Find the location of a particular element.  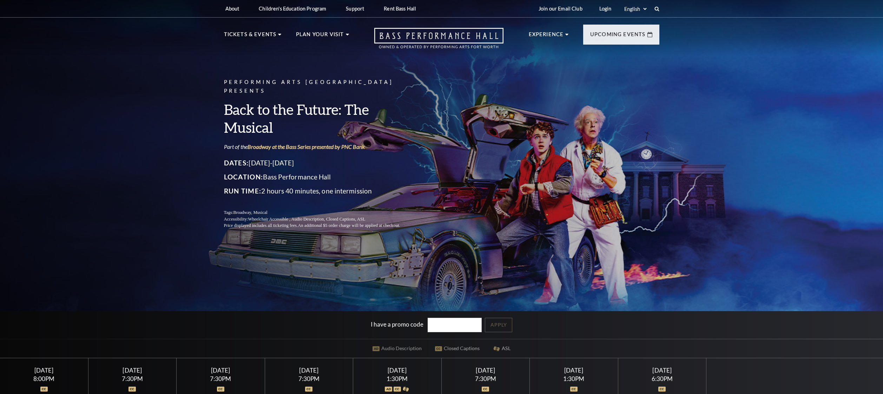

select: Select: is located at coordinates (635, 9).